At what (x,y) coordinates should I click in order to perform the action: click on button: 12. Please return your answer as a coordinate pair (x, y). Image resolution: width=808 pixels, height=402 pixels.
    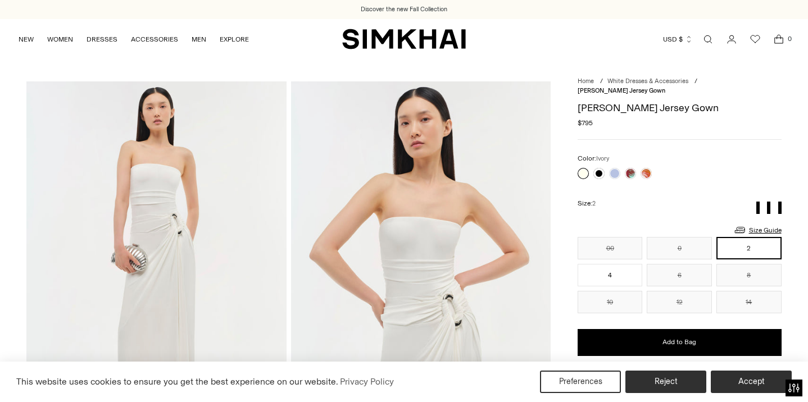
    Looking at the image, I should click on (679, 302).